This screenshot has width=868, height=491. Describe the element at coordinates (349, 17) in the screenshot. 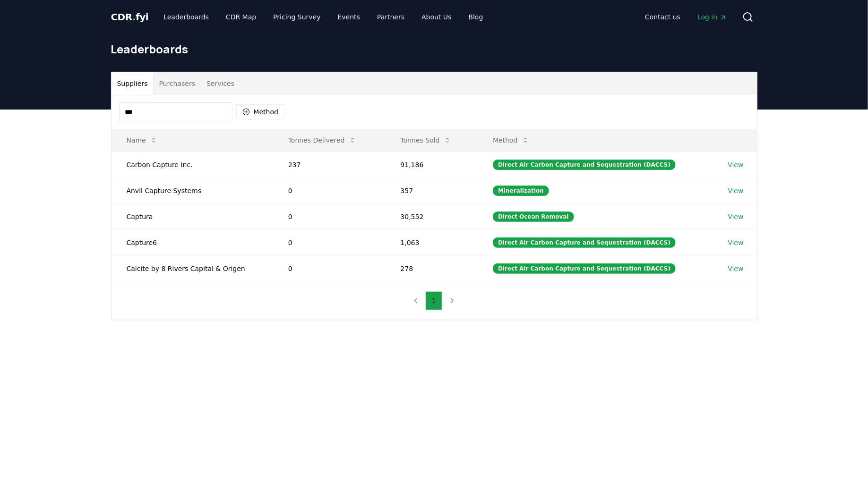

I see `a: Events` at that location.